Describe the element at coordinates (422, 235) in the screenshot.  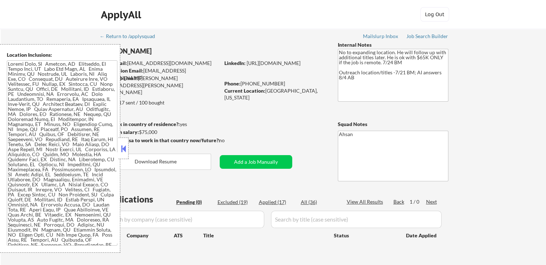
I see `div: Date Applied` at that location.